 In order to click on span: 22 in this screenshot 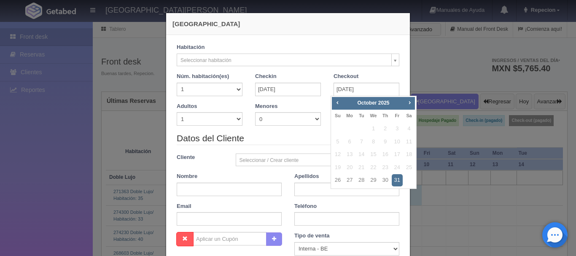, I will do `click(373, 167)`.